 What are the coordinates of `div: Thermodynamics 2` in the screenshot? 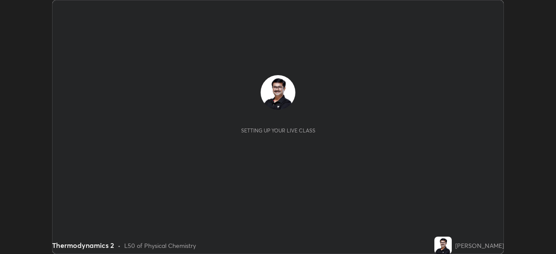 It's located at (83, 245).